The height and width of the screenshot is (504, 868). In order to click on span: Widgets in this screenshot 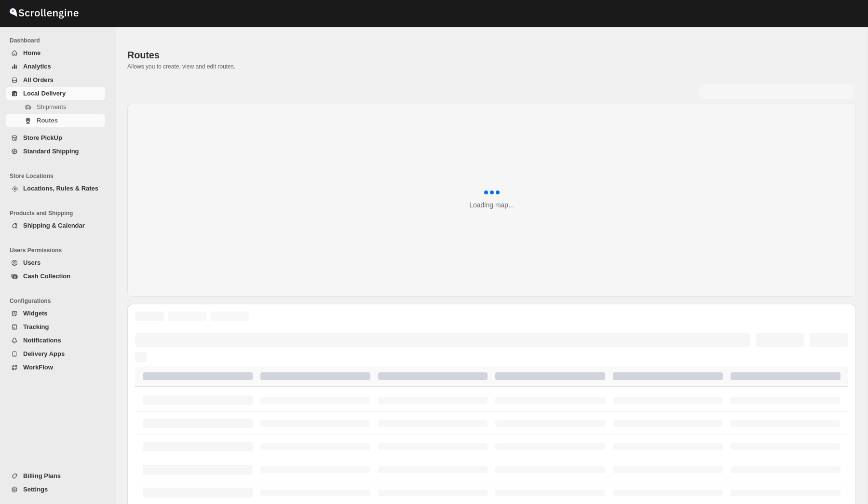, I will do `click(35, 313)`.